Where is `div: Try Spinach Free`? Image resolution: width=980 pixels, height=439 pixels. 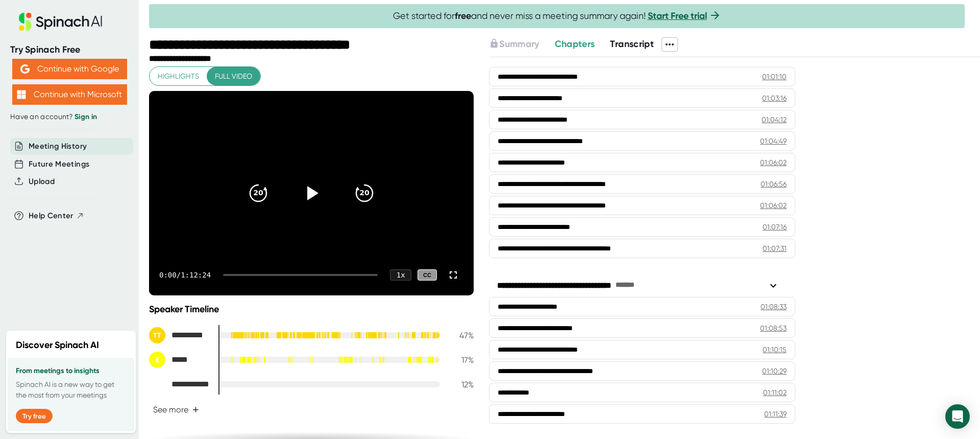 div: Try Spinach Free is located at coordinates (69, 49).